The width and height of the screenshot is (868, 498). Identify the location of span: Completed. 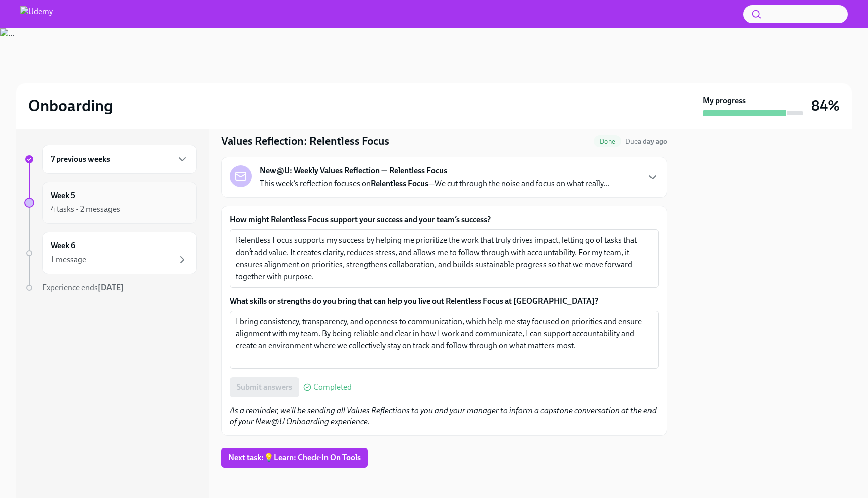
(333, 387).